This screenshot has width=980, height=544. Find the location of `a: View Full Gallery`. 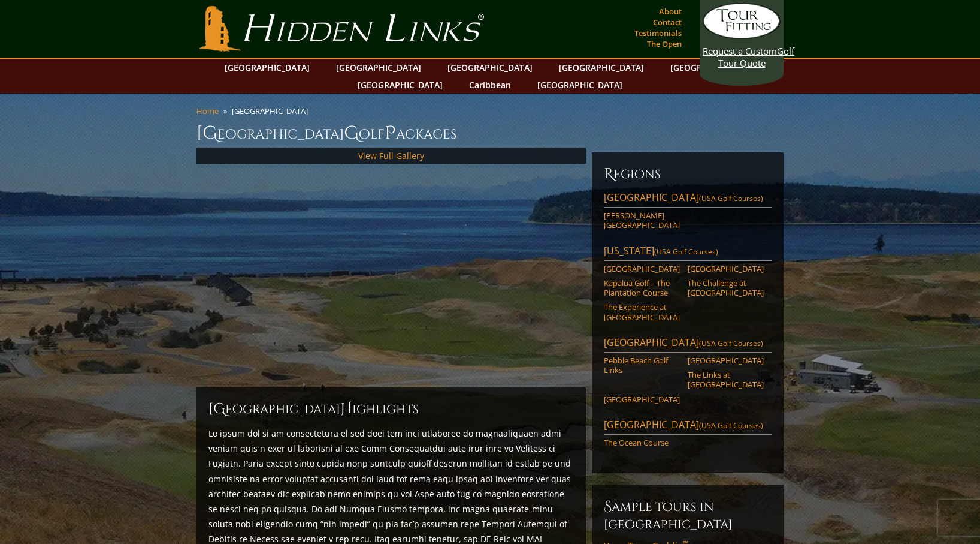

a: View Full Gallery is located at coordinates (392, 155).